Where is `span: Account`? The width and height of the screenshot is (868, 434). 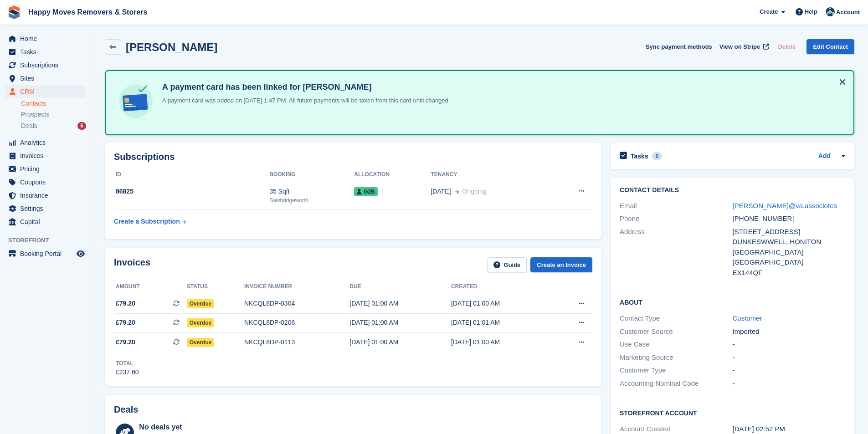 span: Account is located at coordinates (848, 12).